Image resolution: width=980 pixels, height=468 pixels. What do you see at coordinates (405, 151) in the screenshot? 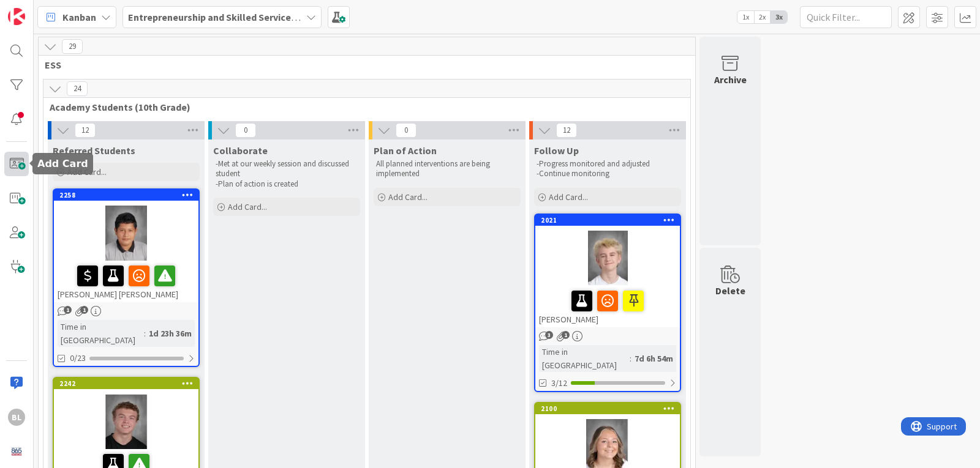
I see `span: Plan of Action` at bounding box center [405, 151].